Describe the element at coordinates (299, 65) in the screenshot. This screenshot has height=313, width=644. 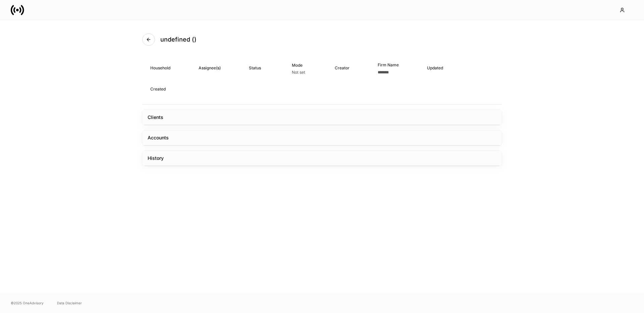
I see `div: Mode` at that location.